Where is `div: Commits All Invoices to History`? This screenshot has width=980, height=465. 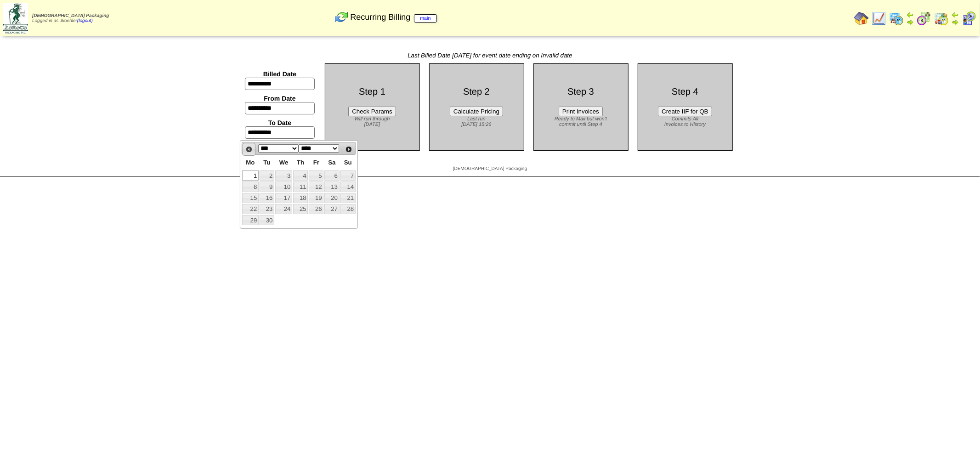 div: Commits All Invoices to History is located at coordinates (685, 122).